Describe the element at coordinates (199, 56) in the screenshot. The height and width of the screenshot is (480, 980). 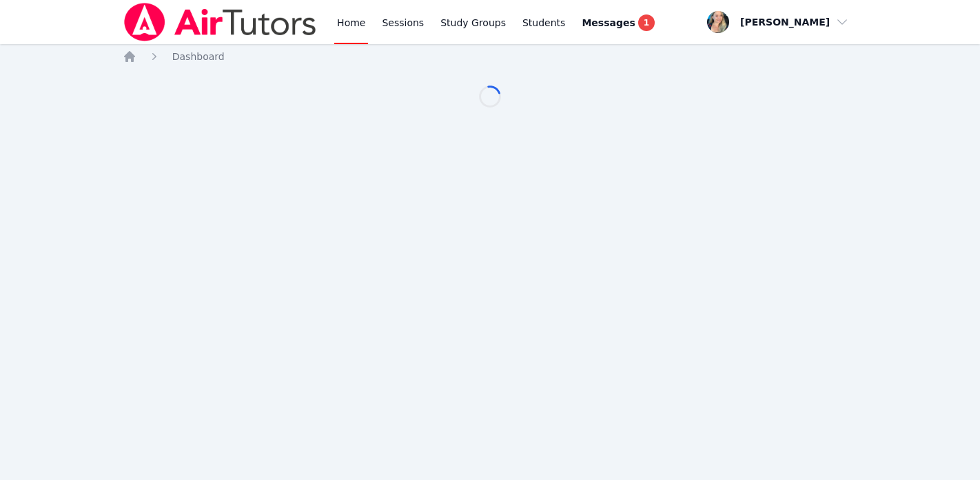
I see `span: Dashboard` at that location.